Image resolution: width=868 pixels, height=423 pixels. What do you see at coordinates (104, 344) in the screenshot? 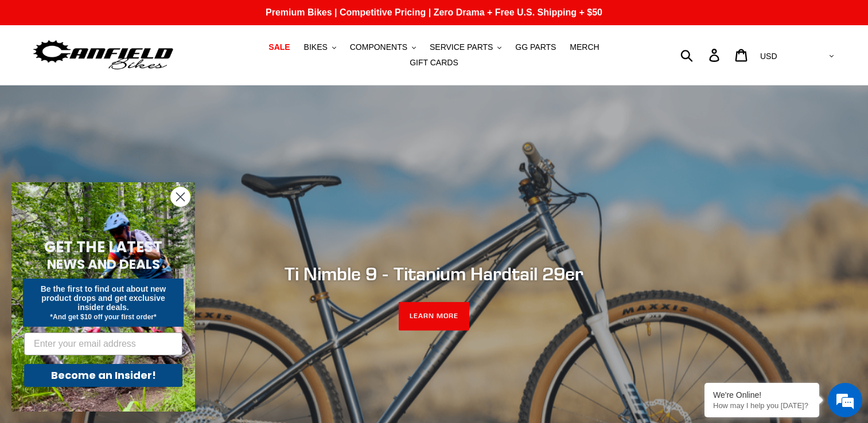
I see `input: Enter your email address` at bounding box center [104, 344].